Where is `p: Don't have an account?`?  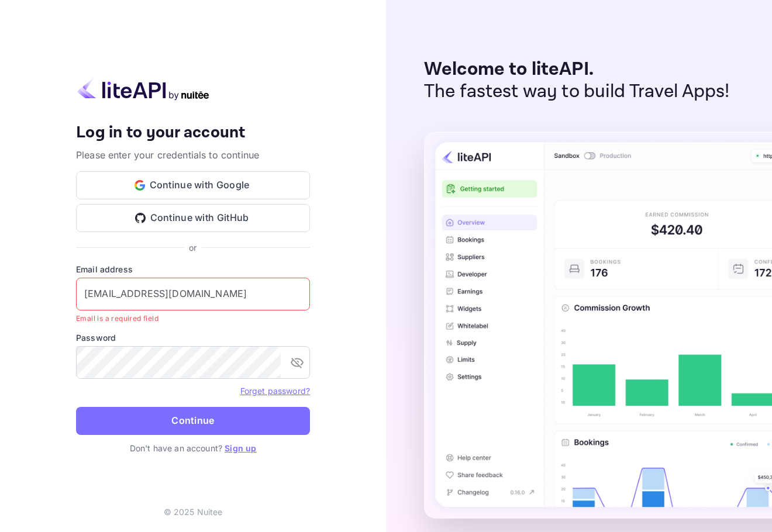
p: Don't have an account? is located at coordinates (193, 448).